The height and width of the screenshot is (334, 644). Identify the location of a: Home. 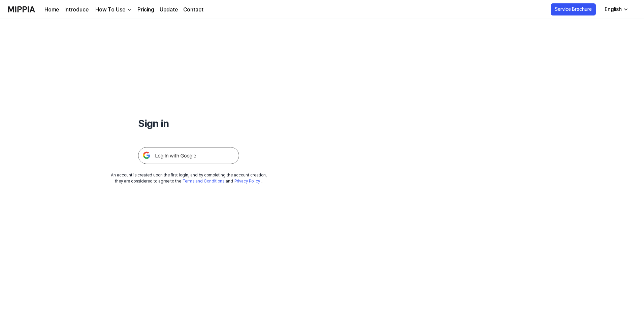
(52, 10).